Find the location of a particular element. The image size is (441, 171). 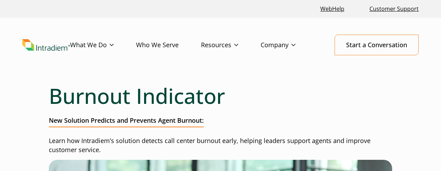

a: Resources is located at coordinates (231, 45).